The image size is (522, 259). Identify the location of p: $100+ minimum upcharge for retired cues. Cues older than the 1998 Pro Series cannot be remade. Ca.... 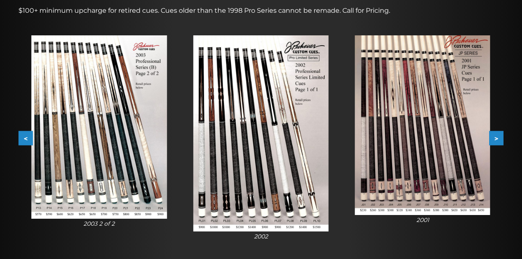
(261, 11).